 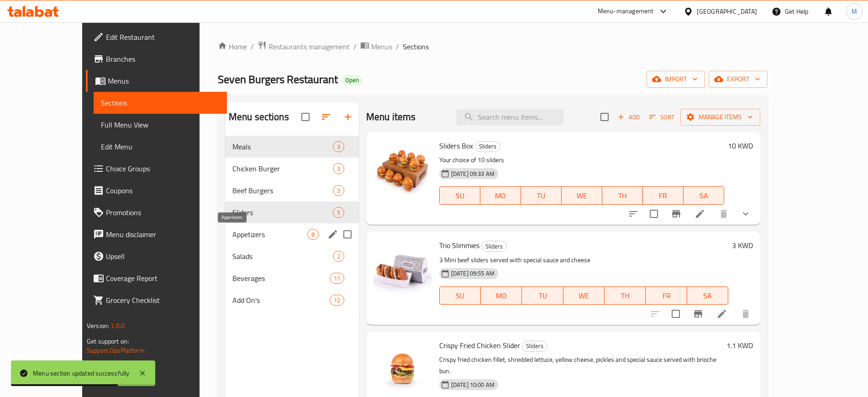 What do you see at coordinates (156, 257) in the screenshot?
I see `a: Upsell` at bounding box center [156, 257].